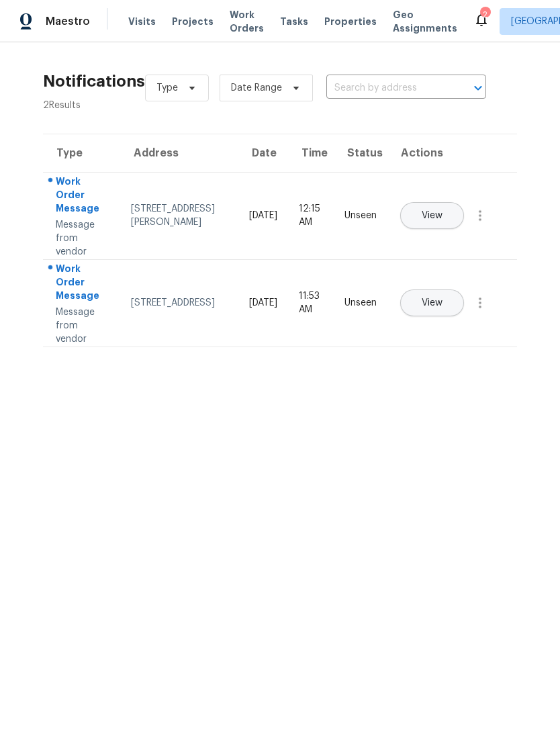 The height and width of the screenshot is (730, 560). Describe the element at coordinates (68, 22) in the screenshot. I see `span: Maestro` at that location.